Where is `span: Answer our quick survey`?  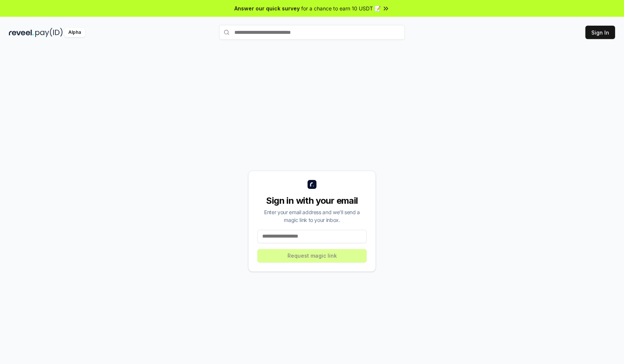
span: Answer our quick survey is located at coordinates (267, 8).